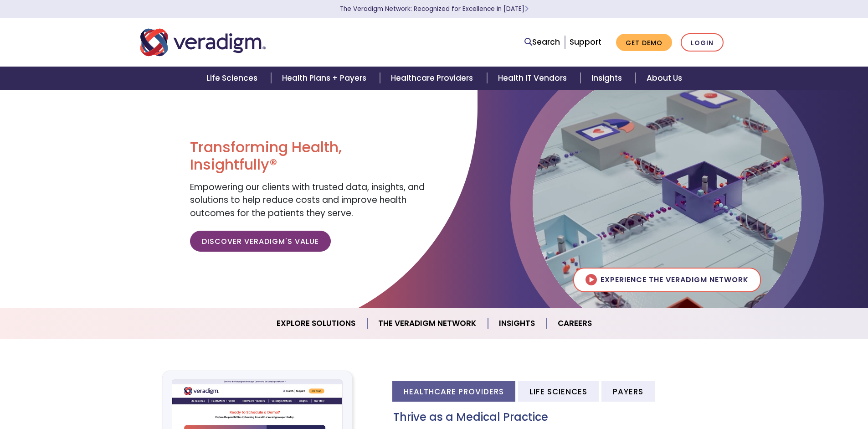 Image resolution: width=868 pixels, height=429 pixels. Describe the element at coordinates (543, 42) in the screenshot. I see `a: Search` at that location.